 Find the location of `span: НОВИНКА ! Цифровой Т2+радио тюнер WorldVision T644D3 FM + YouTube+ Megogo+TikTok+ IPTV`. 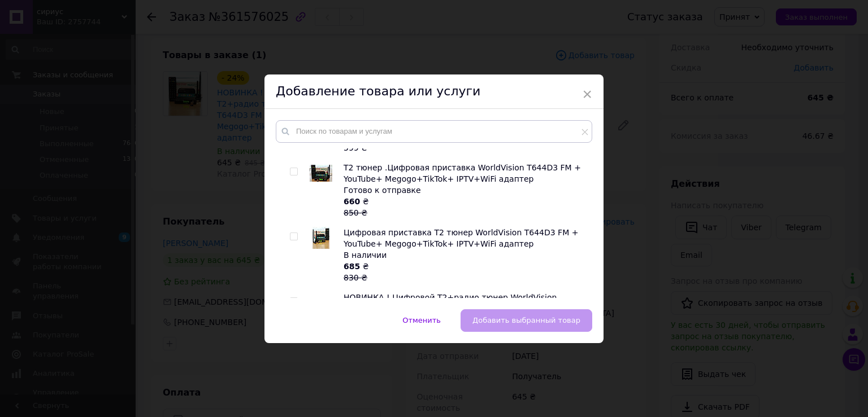

span: НОВИНКА ! Цифровой Т2+радио тюнер WorldVision T644D3 FM + YouTube+ Megogo+TikTok+ IPTV is located at coordinates (450, 303).